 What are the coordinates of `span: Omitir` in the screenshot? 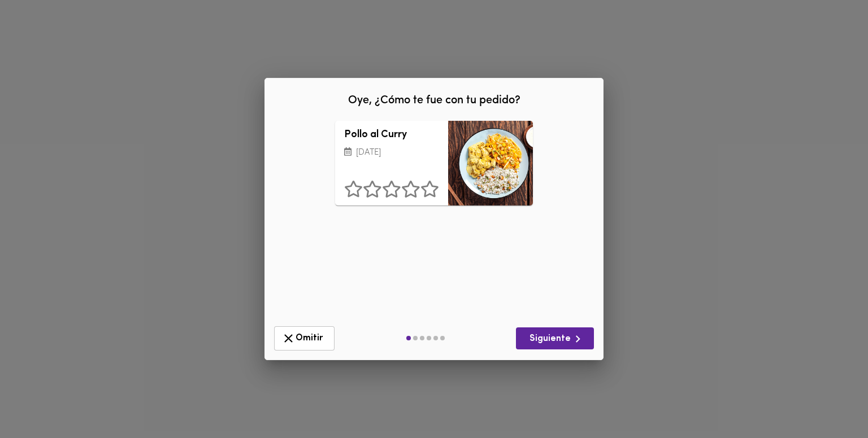 It's located at (304, 338).